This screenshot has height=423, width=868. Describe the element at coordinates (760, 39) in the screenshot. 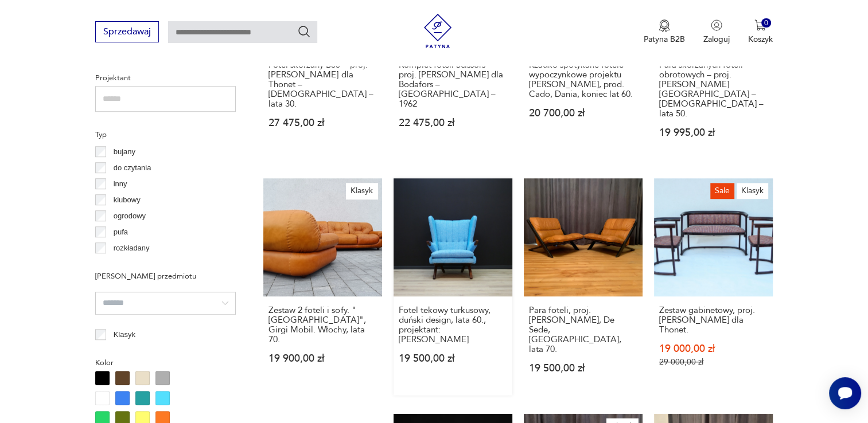

I see `p: Koszyk` at that location.